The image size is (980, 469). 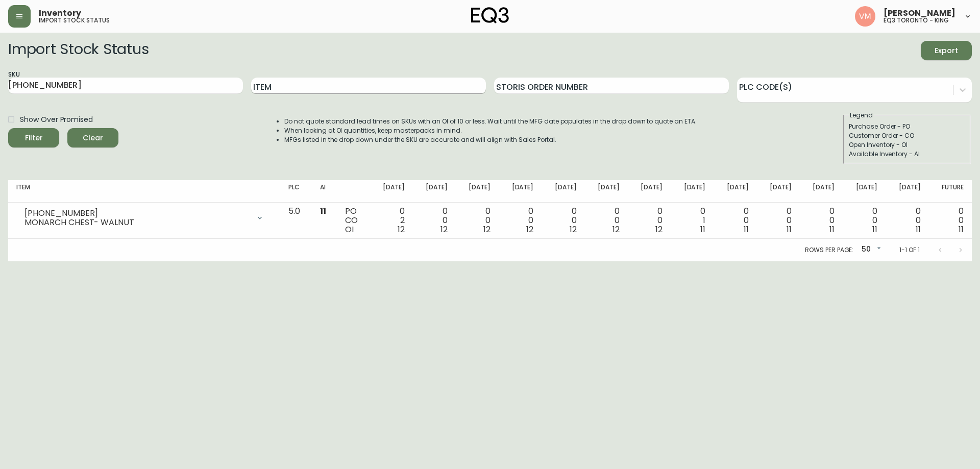 I want to click on li: Do not quote standard lead times on SKUs with an OI of 10 or less. Wait until the MFG date popula..., so click(x=490, y=122).